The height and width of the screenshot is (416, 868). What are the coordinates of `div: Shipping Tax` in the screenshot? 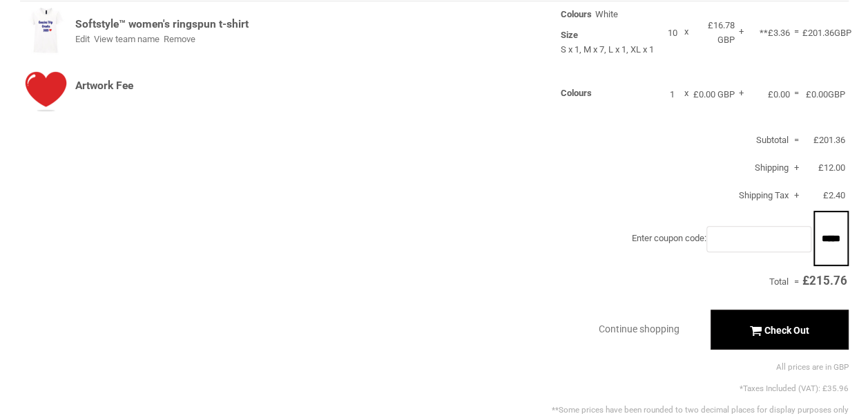 It's located at (766, 194).